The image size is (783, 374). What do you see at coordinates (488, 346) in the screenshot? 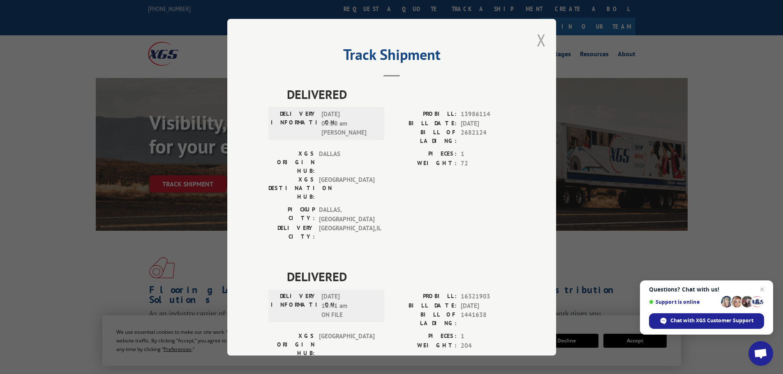
I see `span: 204` at bounding box center [488, 346].